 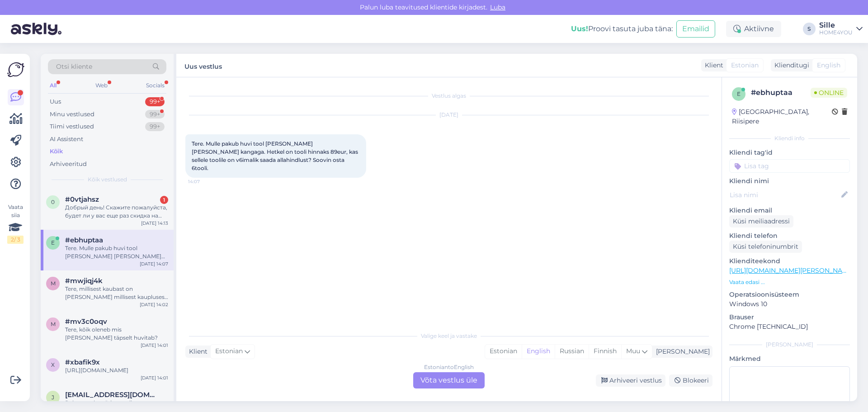 I want to click on p: Windows 10, so click(x=789, y=304).